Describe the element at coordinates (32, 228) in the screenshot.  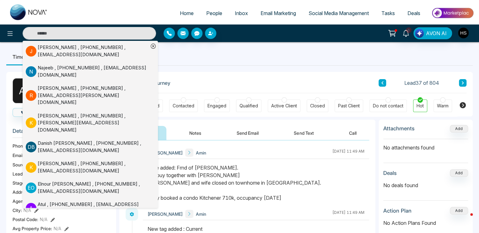
I see `span: Avg Property Price :` at that location.